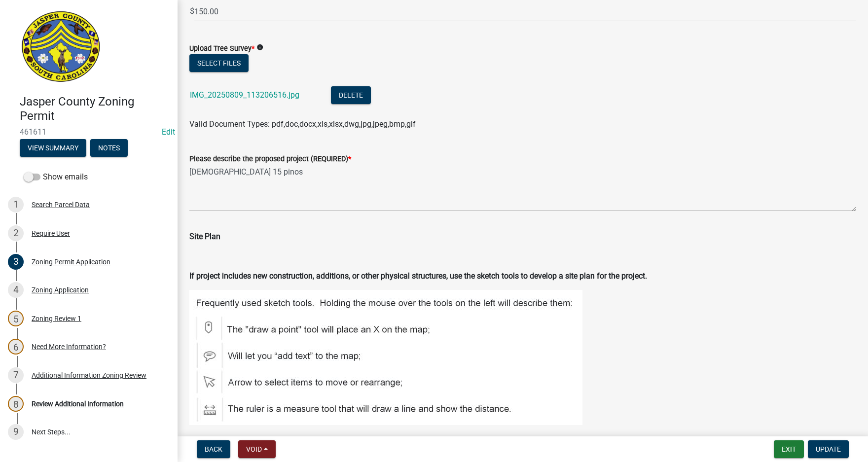 The height and width of the screenshot is (462, 868). I want to click on div: 6, so click(16, 346).